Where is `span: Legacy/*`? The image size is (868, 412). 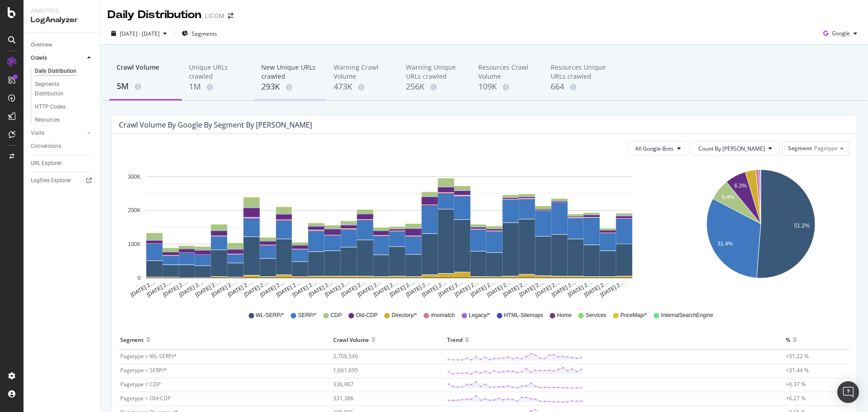 span: Legacy/* is located at coordinates (479, 315).